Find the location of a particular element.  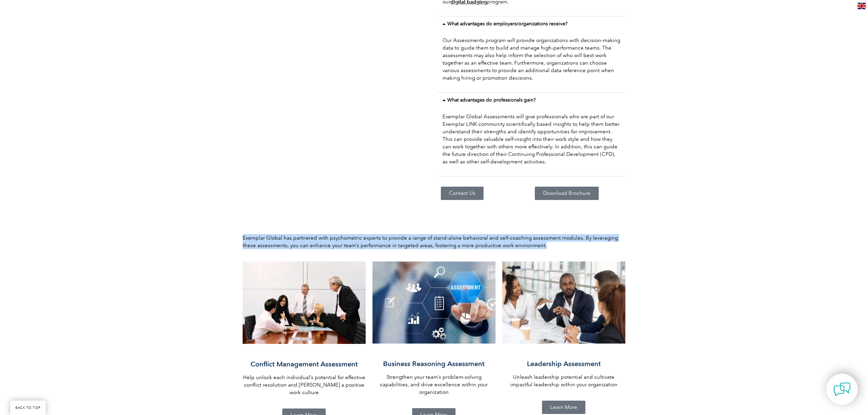

a: Download Brochure is located at coordinates (566, 193).